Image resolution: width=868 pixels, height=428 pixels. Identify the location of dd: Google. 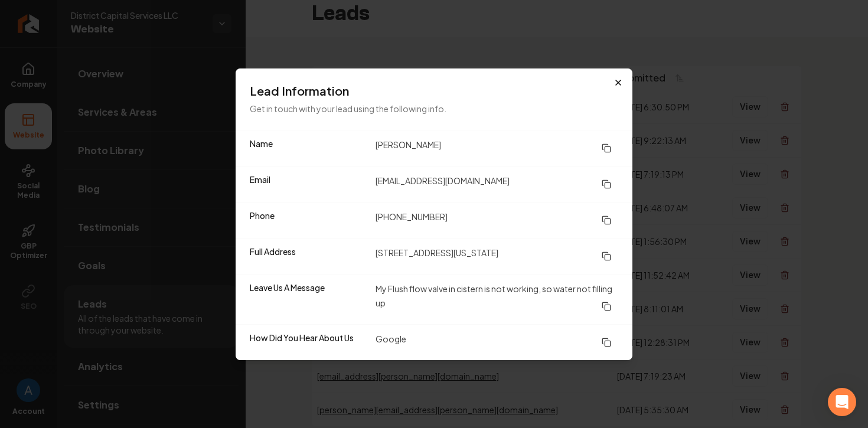
(497, 343).